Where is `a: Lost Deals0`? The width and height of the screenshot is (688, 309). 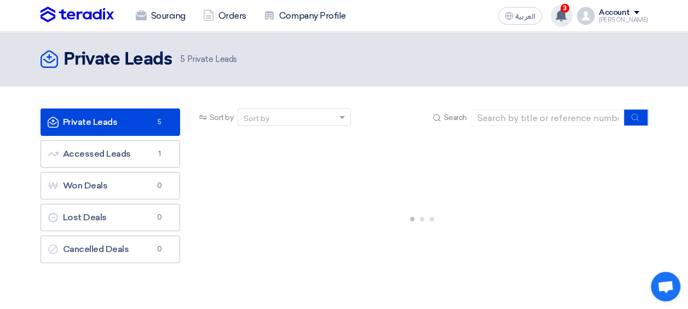 a: Lost Deals0 is located at coordinates (110, 217).